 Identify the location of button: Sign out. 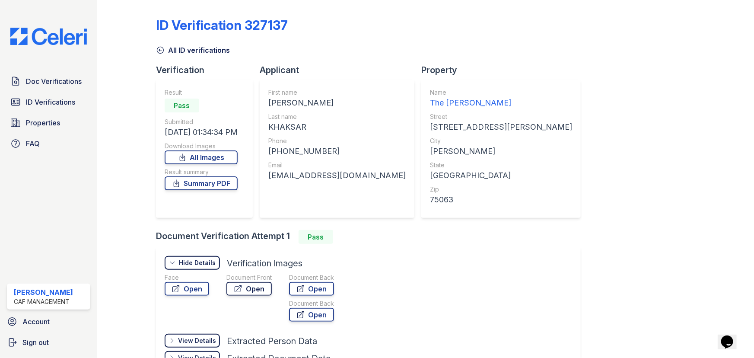
(48, 342).